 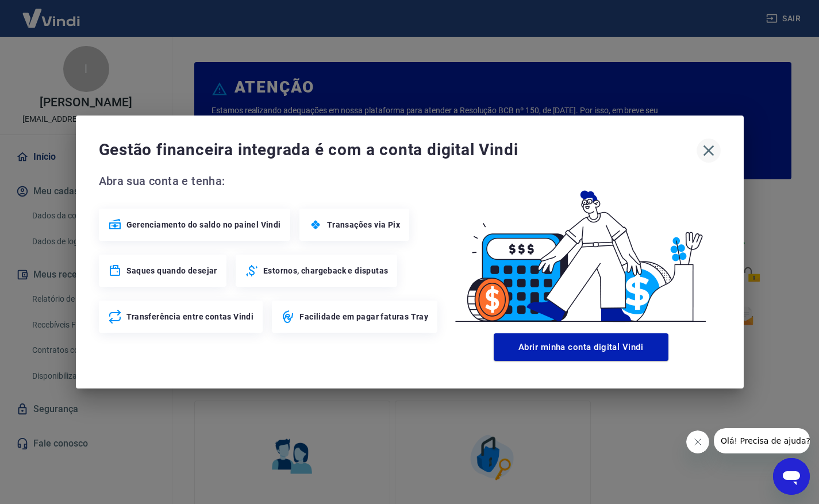 I want to click on span: Gestão financeira integrada é com a conta digital Vindi, so click(x=398, y=150).